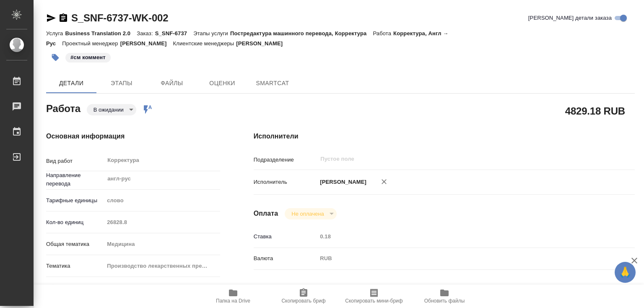 This screenshot has width=644, height=308. I want to click on button: Не оплачена, so click(307, 214).